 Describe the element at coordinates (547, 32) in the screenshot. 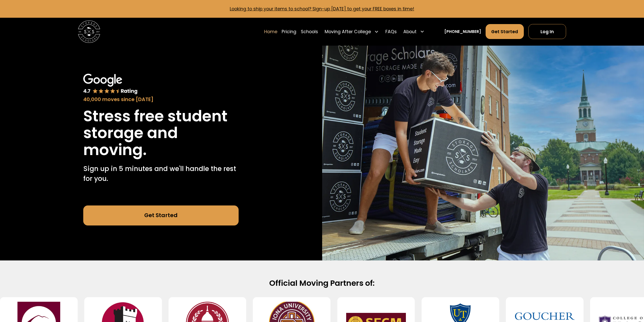

I see `a: Log In` at that location.